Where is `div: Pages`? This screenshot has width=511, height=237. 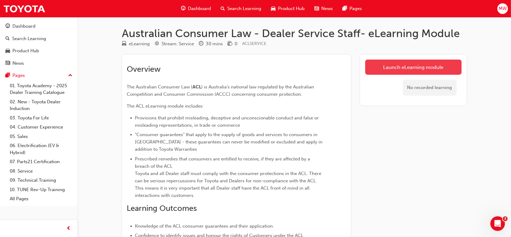 div: Pages is located at coordinates (19, 75).